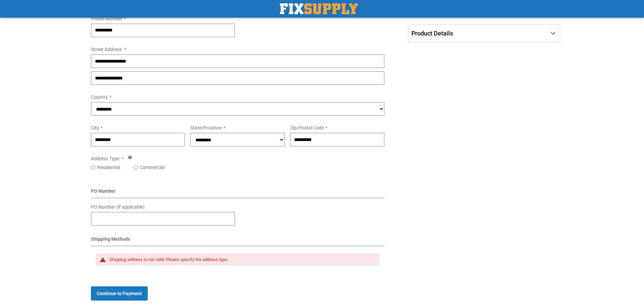  Describe the element at coordinates (119, 293) in the screenshot. I see `button: Continue to Payment` at that location.